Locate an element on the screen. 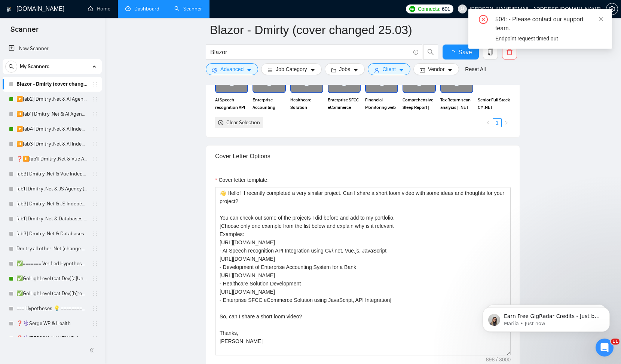 This screenshot has height=364, width=621. span: Save is located at coordinates (465, 52).